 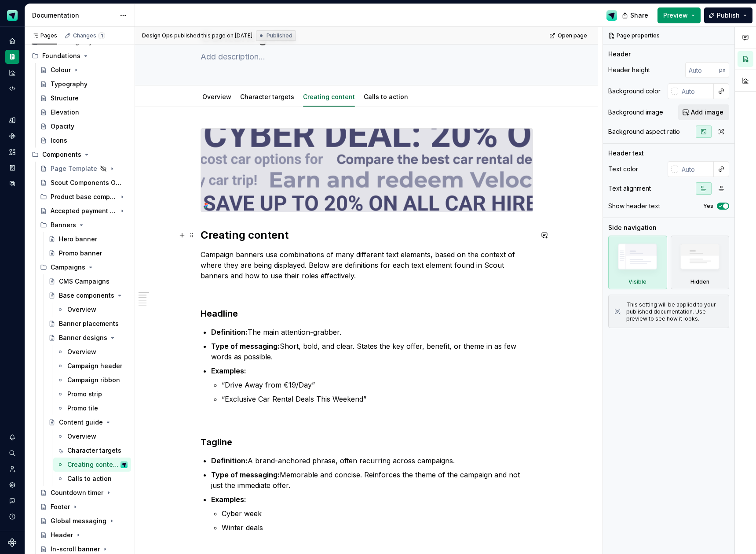 What do you see at coordinates (12, 120) in the screenshot?
I see `a: Design tokens` at bounding box center [12, 120].